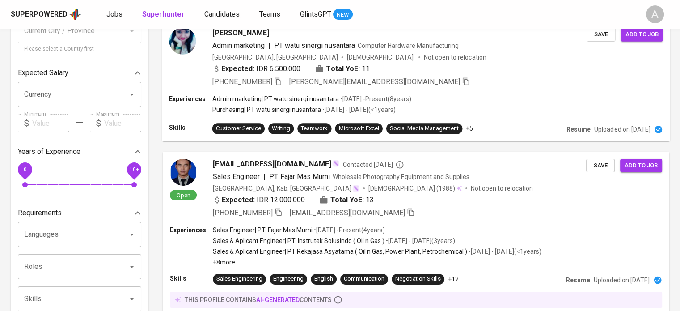 This screenshot has width=680, height=311. What do you see at coordinates (316, 14) in the screenshot?
I see `span: GlintsGPT` at bounding box center [316, 14].